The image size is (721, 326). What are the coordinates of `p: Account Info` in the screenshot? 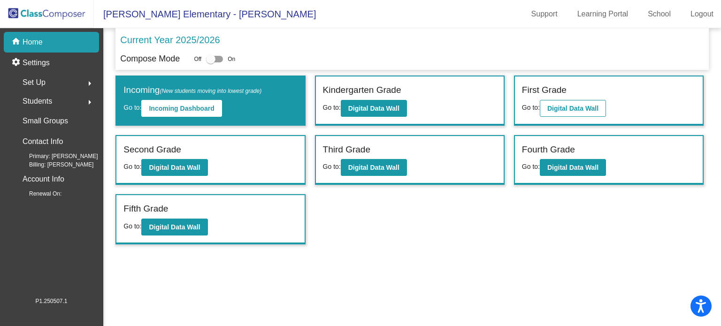 It's located at (43, 179).